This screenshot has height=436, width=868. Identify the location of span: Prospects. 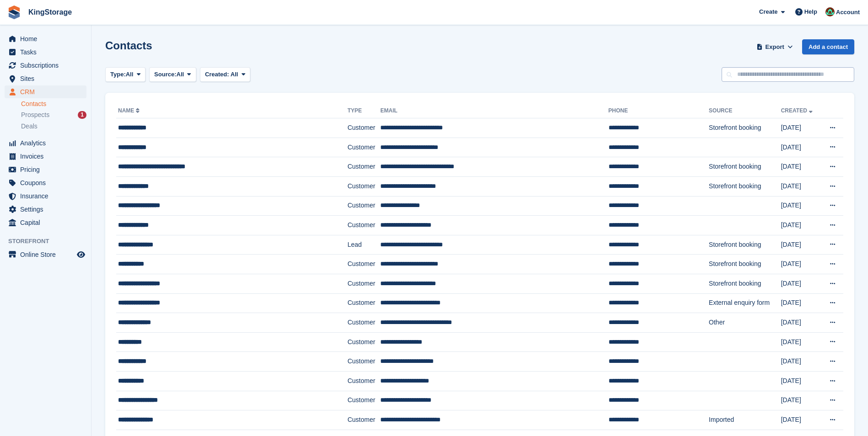
(35, 115).